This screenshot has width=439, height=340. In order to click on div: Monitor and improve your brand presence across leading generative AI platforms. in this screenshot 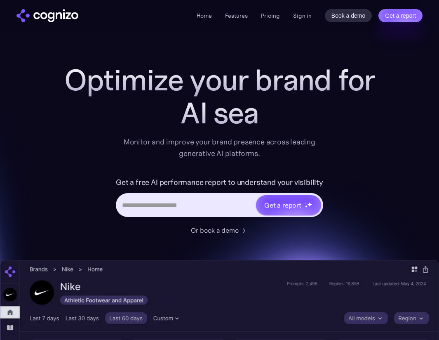, I will do `click(220, 148)`.